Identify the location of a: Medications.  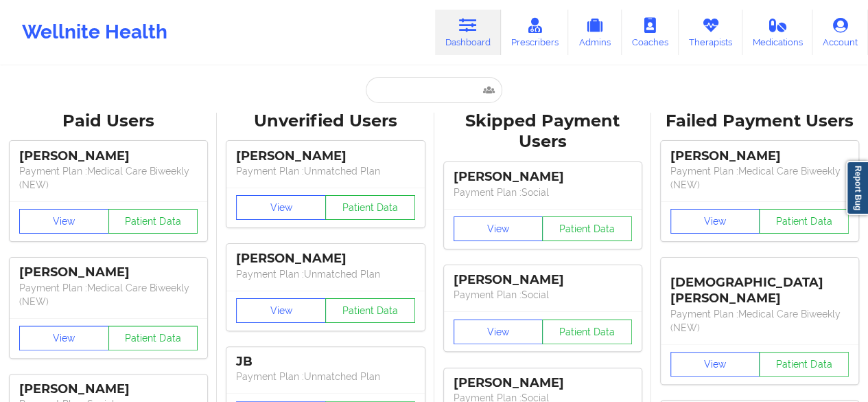
(777, 33).